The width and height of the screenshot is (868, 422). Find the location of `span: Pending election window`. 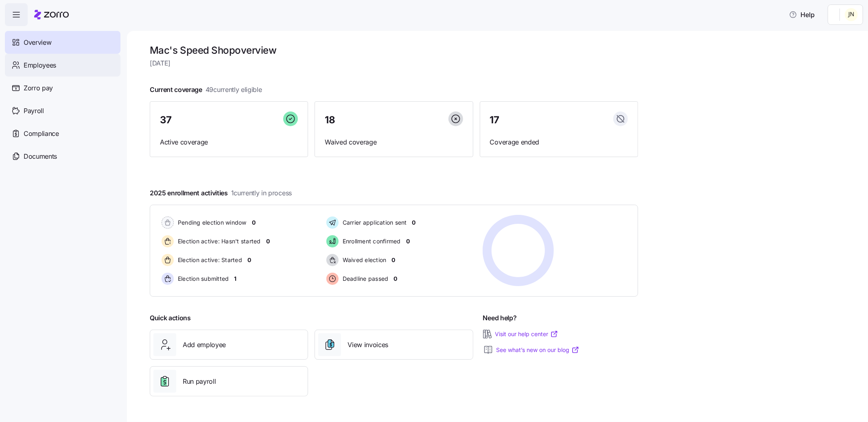

span: Pending election window is located at coordinates (211, 223).